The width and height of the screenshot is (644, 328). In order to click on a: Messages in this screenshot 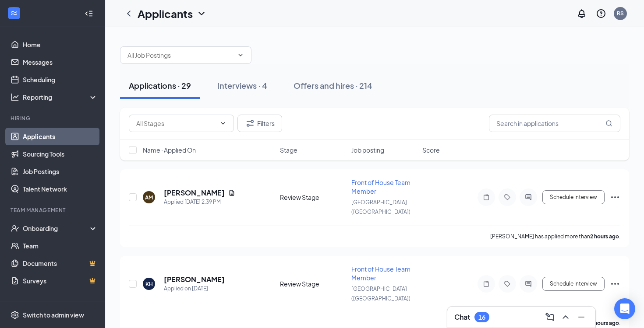, I will do `click(60, 62)`.